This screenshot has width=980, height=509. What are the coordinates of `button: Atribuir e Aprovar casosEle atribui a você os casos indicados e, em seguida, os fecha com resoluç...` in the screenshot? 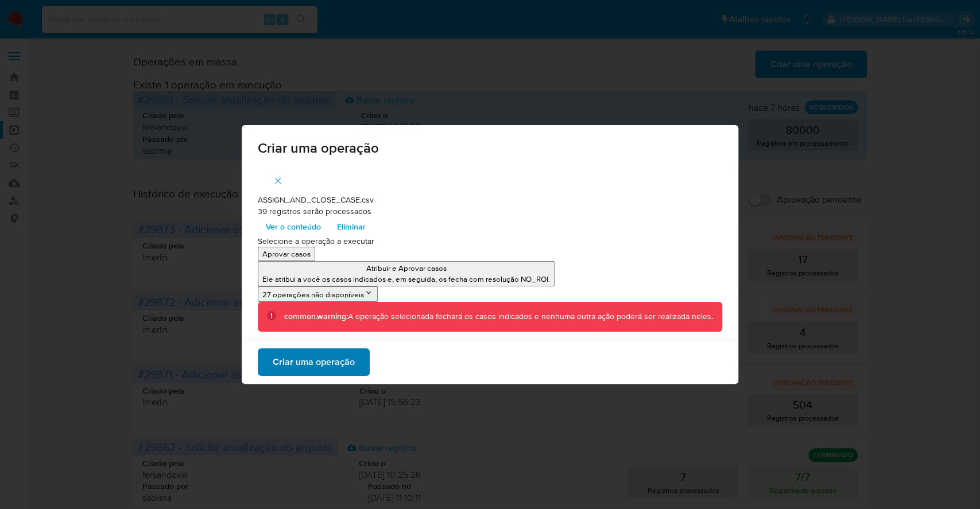 It's located at (406, 274).